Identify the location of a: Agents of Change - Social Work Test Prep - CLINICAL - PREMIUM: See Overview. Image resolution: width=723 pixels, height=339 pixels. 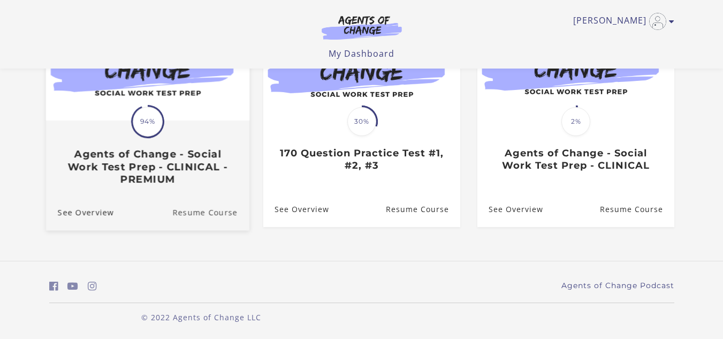
(79, 212).